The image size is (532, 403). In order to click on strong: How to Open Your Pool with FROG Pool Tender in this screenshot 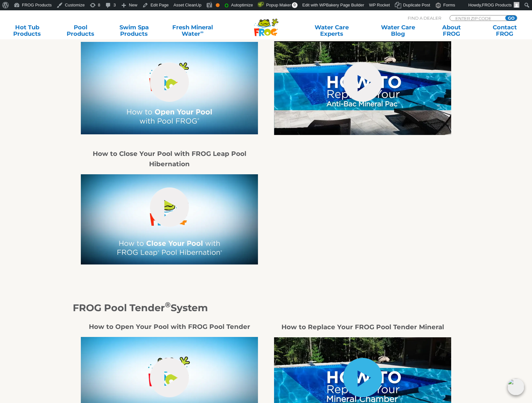, I will do `click(170, 327)`.